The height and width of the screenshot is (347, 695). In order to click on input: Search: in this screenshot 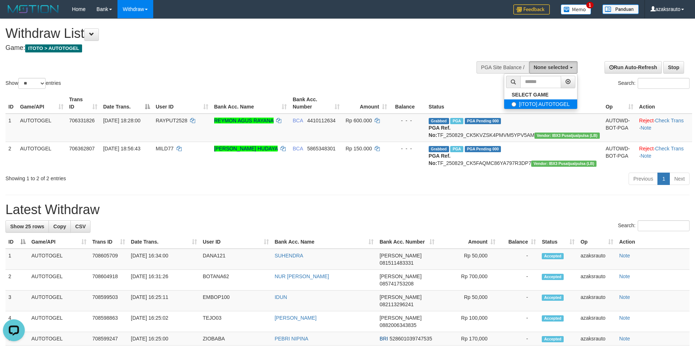, I will do `click(663, 226)`.